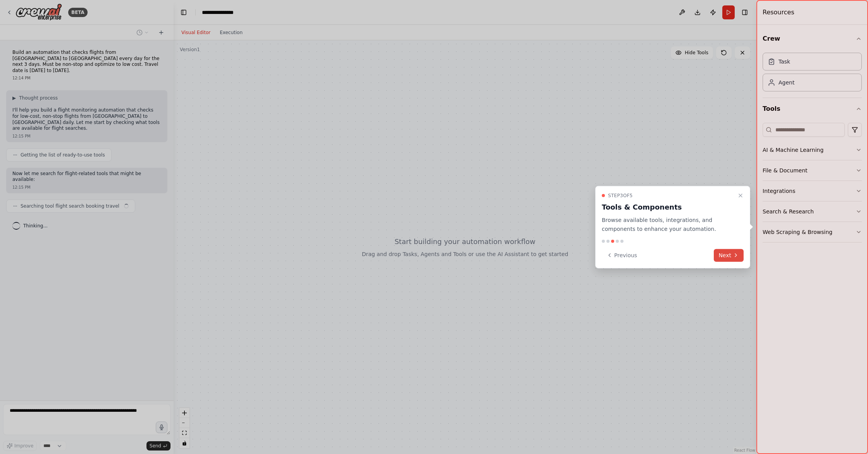  I want to click on button: Previous, so click(621, 255).